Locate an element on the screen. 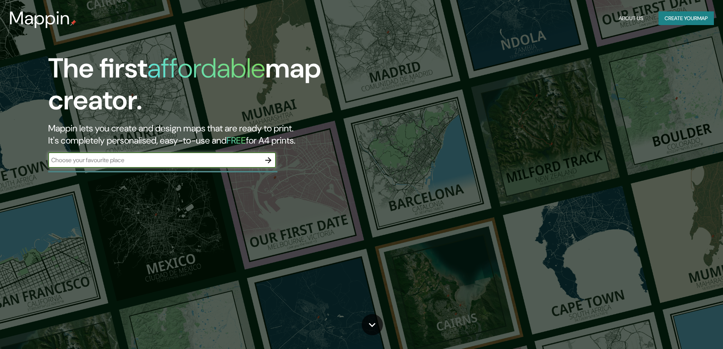  h1: The first map creator. is located at coordinates (229, 87).